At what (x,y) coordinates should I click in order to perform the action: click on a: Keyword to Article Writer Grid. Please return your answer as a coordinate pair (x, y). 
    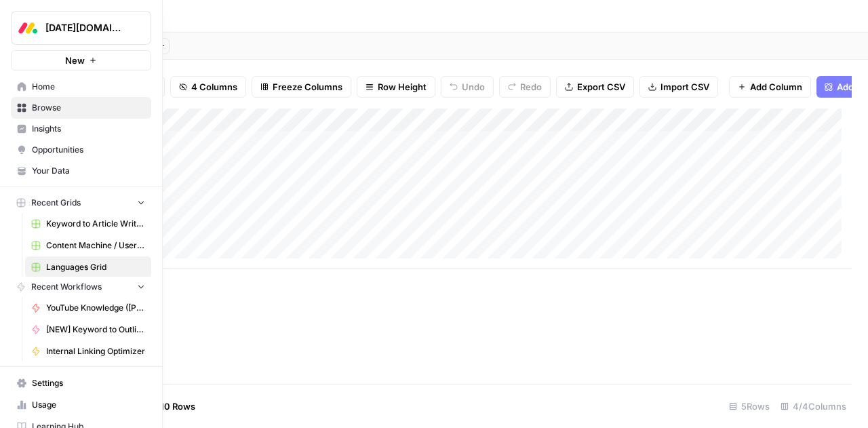
    Looking at the image, I should click on (88, 224).